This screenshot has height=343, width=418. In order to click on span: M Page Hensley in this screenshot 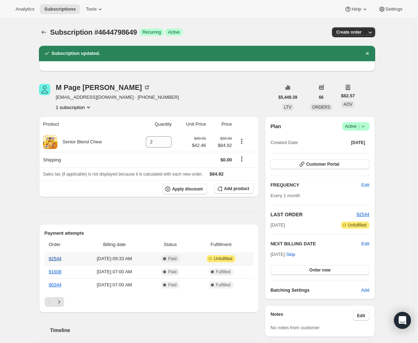, I will do `click(45, 89)`.